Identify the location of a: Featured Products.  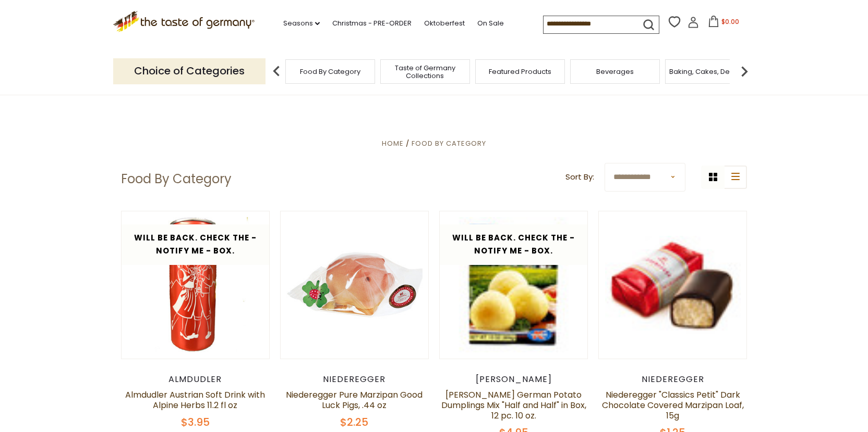
(520, 71).